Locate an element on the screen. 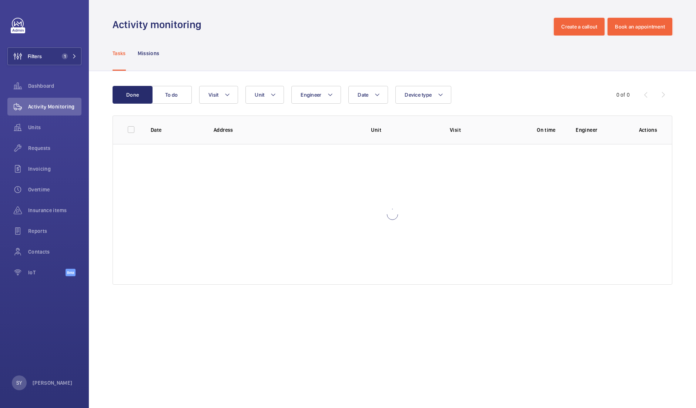 The image size is (696, 408). button: Device type is located at coordinates (423, 95).